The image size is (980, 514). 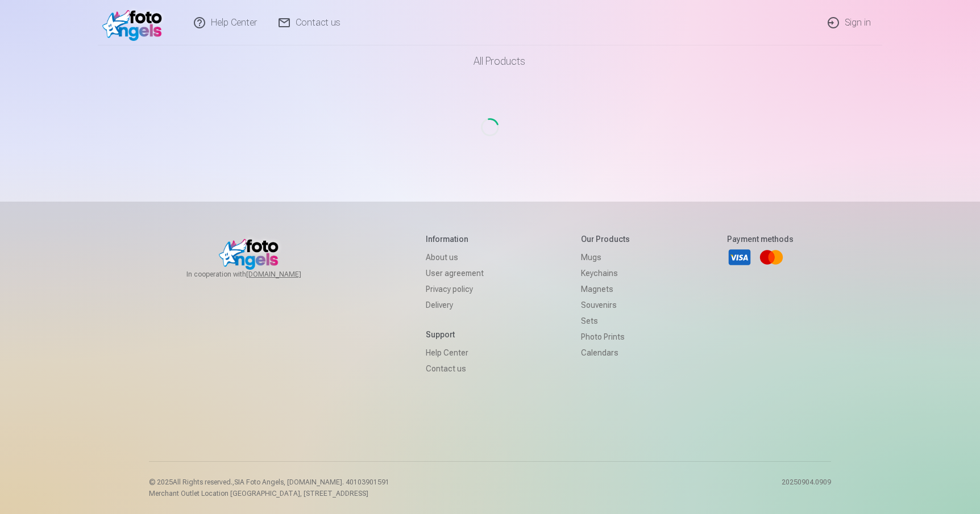 I want to click on img: /v1, so click(x=134, y=23).